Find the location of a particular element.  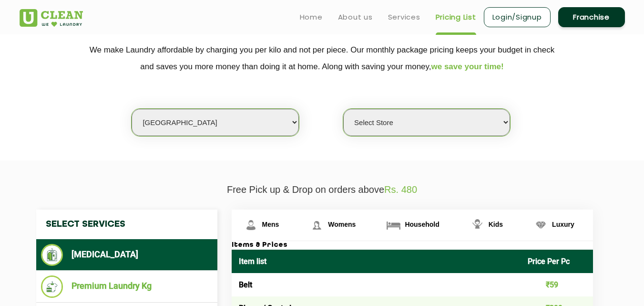

td: Belt is located at coordinates (376, 284).